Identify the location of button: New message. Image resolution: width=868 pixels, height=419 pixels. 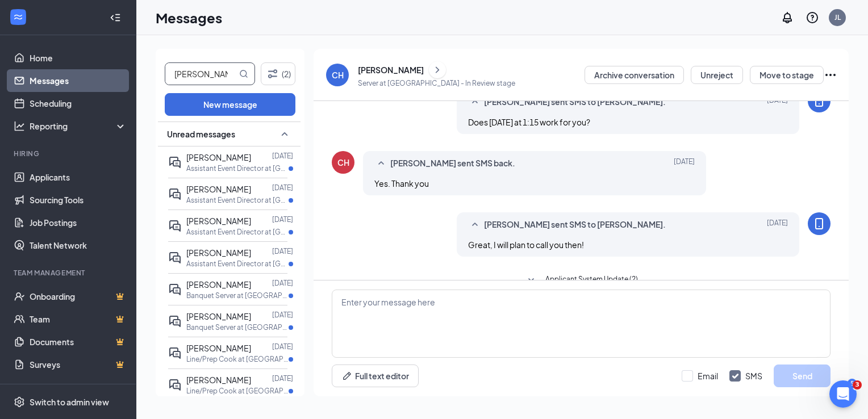
(230, 104).